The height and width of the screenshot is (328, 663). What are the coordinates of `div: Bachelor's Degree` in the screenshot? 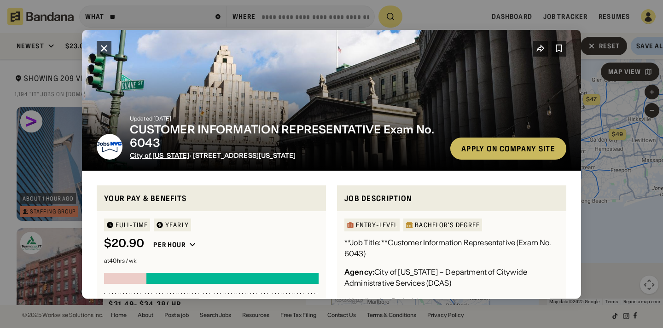 It's located at (447, 225).